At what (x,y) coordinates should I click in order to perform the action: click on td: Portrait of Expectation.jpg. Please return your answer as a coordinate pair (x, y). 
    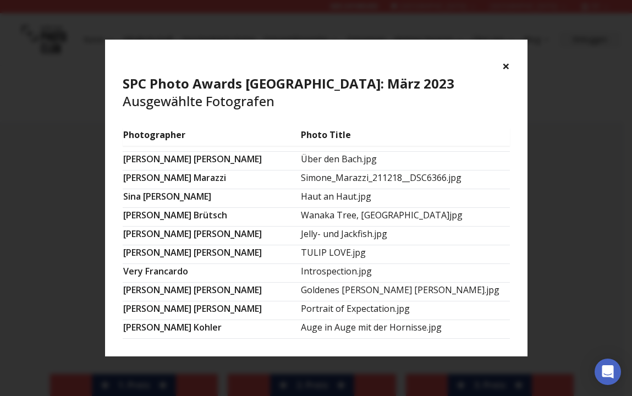
    Looking at the image, I should click on (405, 311).